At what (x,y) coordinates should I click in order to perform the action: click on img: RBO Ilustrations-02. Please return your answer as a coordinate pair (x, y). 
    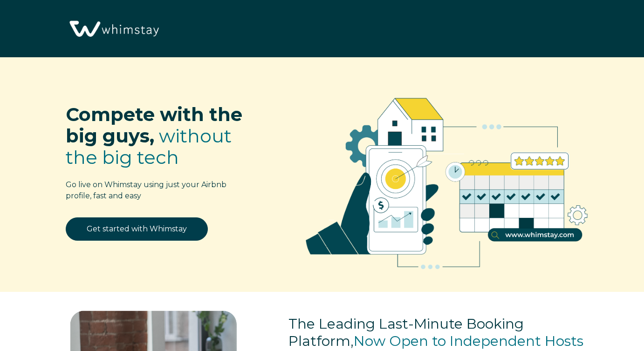
    Looking at the image, I should click on (447, 179).